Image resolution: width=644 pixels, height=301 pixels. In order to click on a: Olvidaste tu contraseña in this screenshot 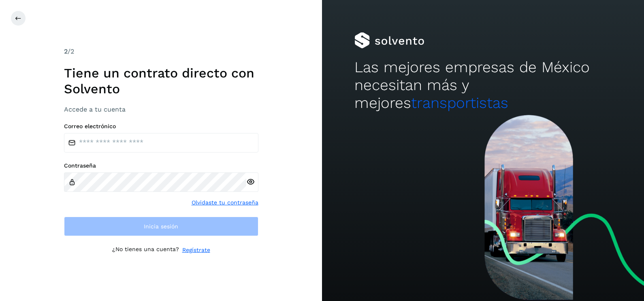, I will do `click(225, 202)`.